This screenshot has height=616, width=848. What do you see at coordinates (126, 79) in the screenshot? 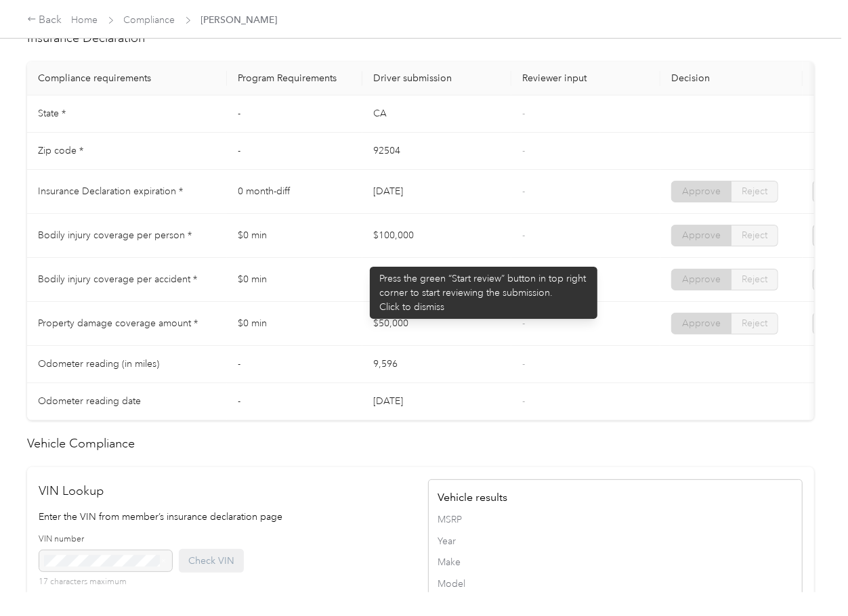
I see `th: Compliance requirements` at bounding box center [126, 79].